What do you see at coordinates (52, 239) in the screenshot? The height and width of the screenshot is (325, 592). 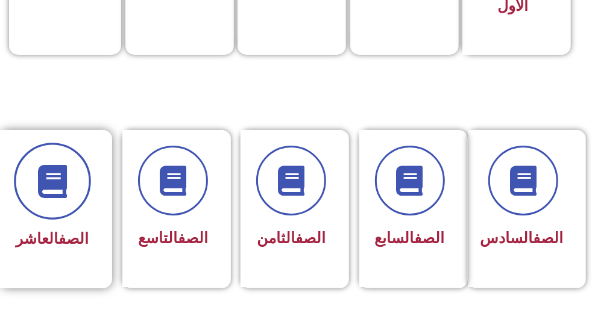 I see `span: العاشر` at bounding box center [52, 239].